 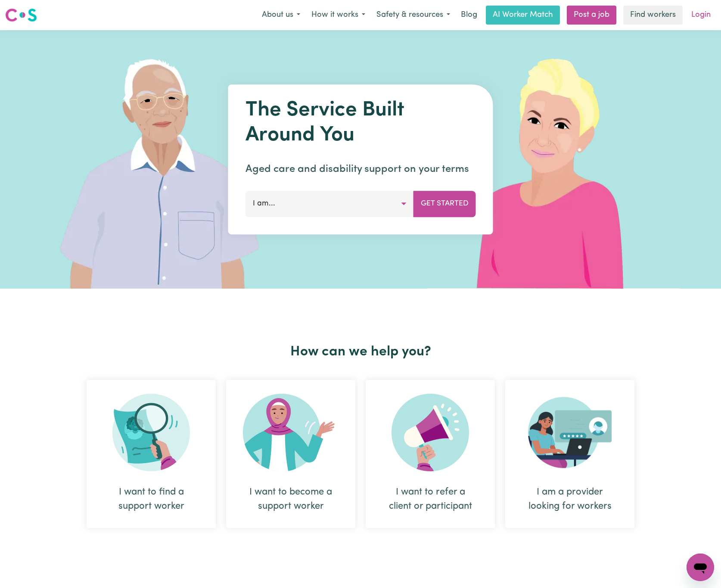 I want to click on img: Provider, so click(x=570, y=432).